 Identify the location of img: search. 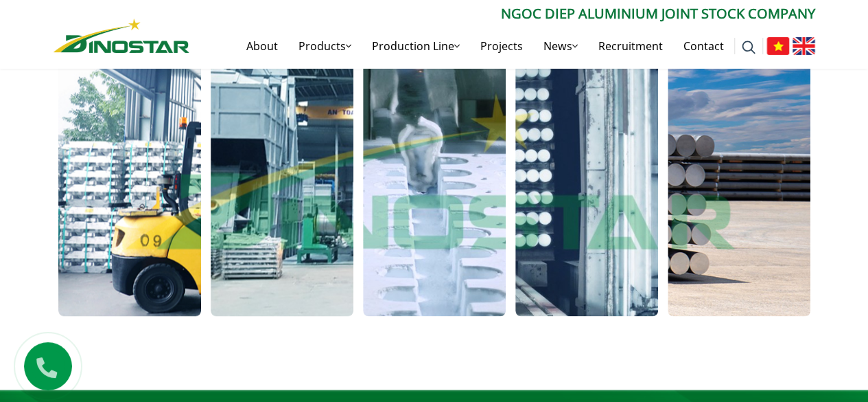
(749, 47).